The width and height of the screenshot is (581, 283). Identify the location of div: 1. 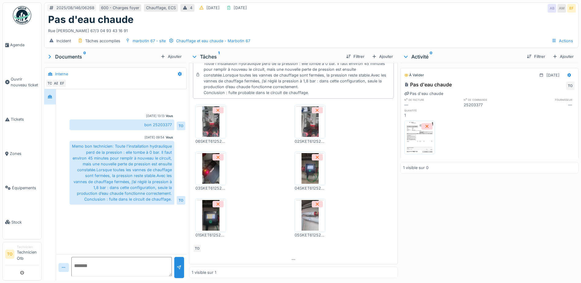
(432, 115).